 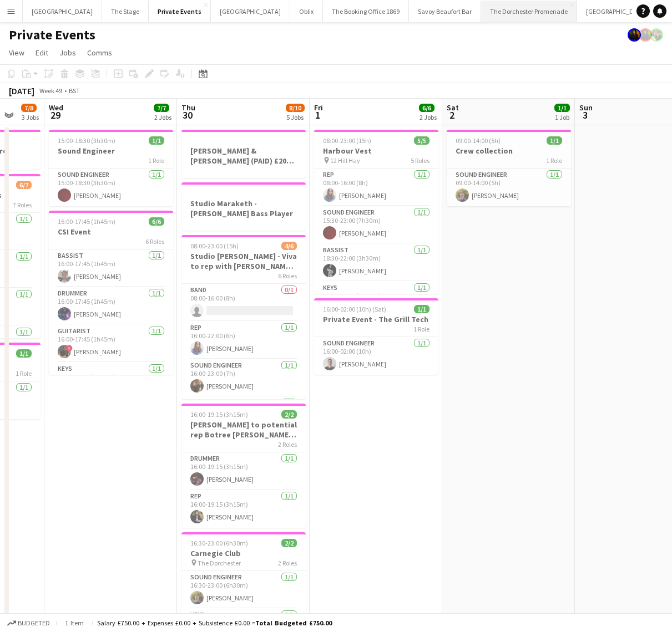 I want to click on button: The Stage, so click(x=125, y=11).